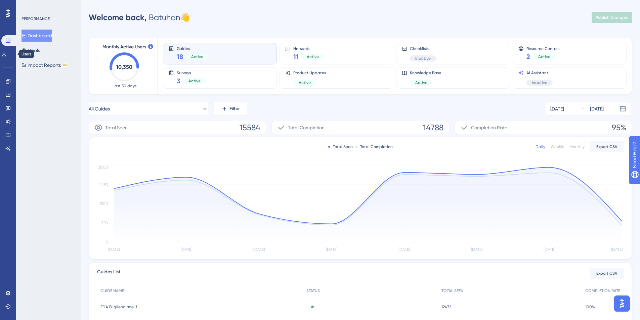 This screenshot has width=640, height=320. What do you see at coordinates (139, 17) in the screenshot?
I see `div: Batuhan 👋` at bounding box center [139, 17].